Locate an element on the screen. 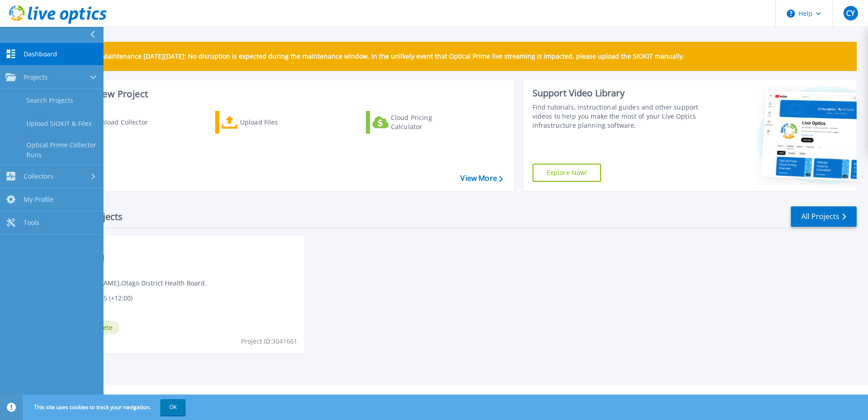 The height and width of the screenshot is (420, 868). div: Upload Files is located at coordinates (276, 122).